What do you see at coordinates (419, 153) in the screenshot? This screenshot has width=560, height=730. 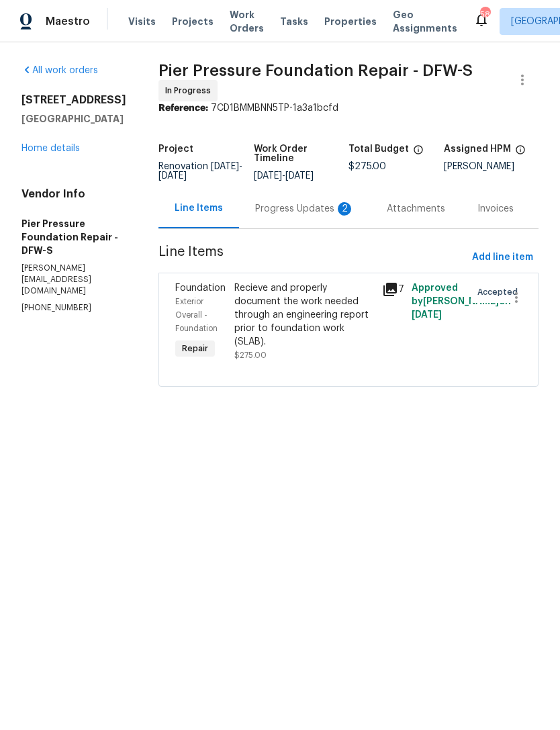 I see `span: The total cost of line items that have been proposed by Opendoor. This sum includes line items th...` at bounding box center [419, 153].